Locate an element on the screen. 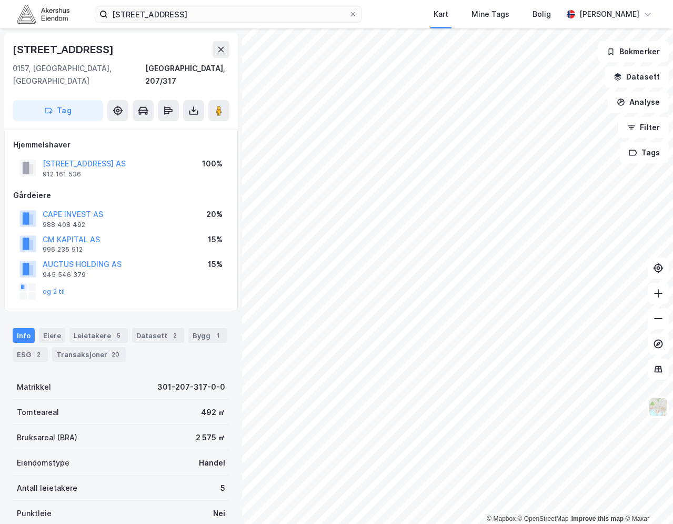  div: Mine Tags is located at coordinates (491, 14).